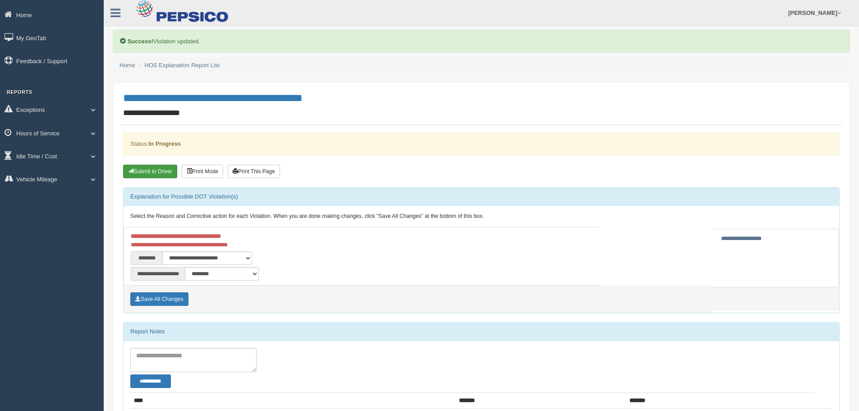  I want to click on button: Submit To Driver, so click(150, 171).